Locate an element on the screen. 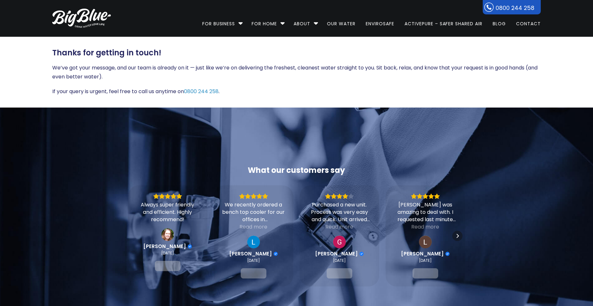 Image resolution: width=593 pixels, height=306 pixels. a: Review by Gillian Le Prou is located at coordinates (339, 254).